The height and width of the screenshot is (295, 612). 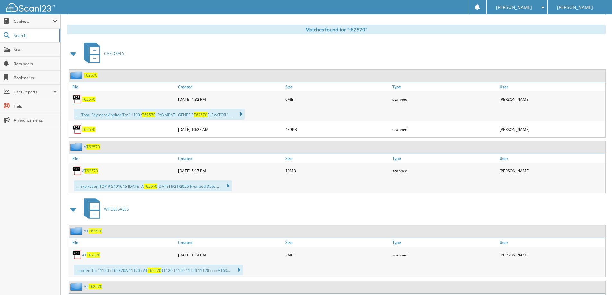 I want to click on div: Matches found for "t62570", so click(x=337, y=30).